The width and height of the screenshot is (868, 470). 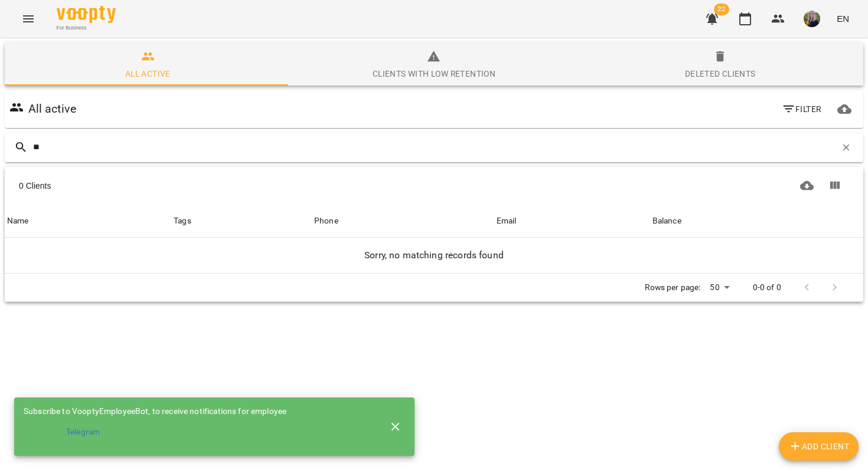 What do you see at coordinates (843, 18) in the screenshot?
I see `button: EN` at bounding box center [843, 18].